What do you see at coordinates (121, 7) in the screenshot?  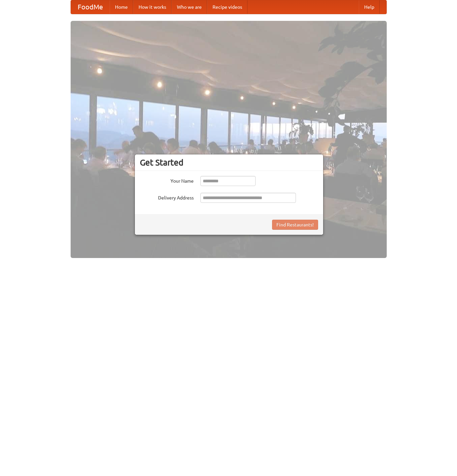 I see `a: Home` at bounding box center [121, 7].